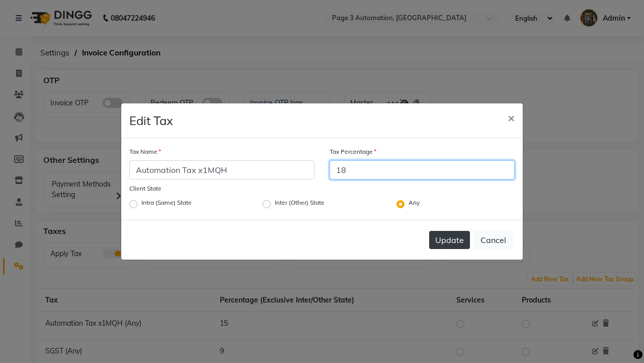  I want to click on h4: Edit Tax, so click(151, 120).